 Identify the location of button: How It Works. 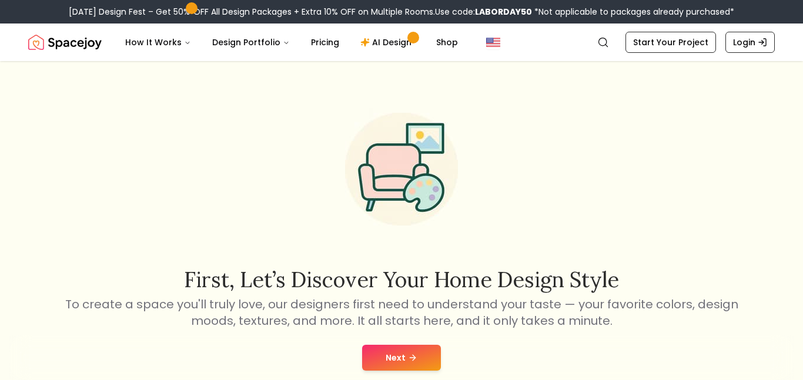
(158, 42).